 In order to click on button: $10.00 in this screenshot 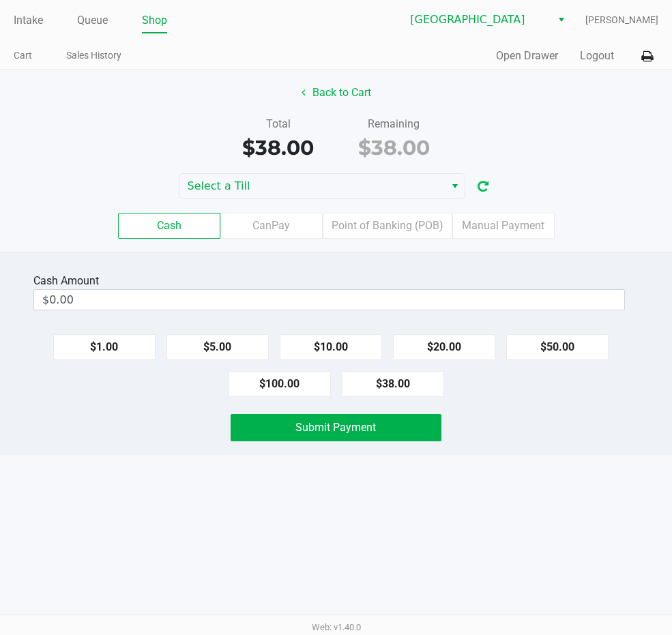, I will do `click(330, 347)`.